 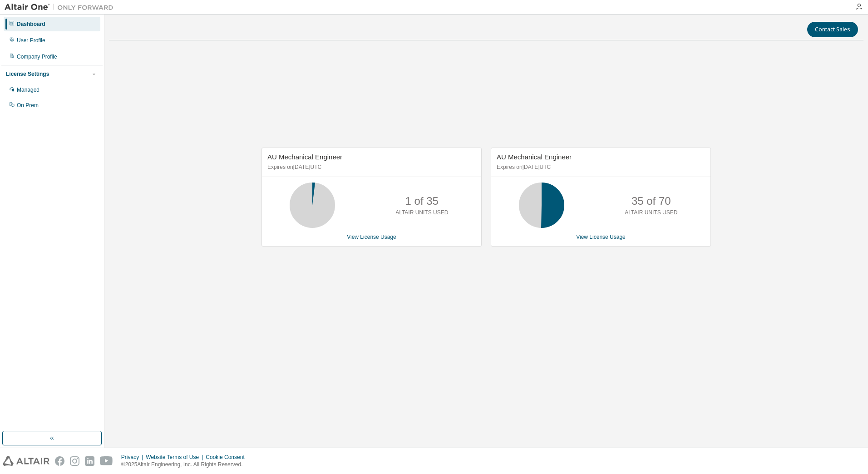 I want to click on div: Cookie Consent, so click(x=227, y=458).